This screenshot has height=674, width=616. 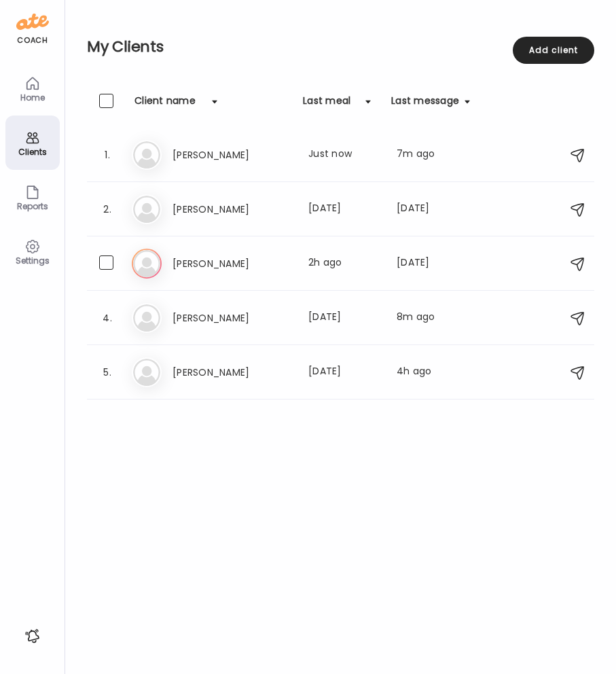 What do you see at coordinates (32, 260) in the screenshot?
I see `div: Settings` at bounding box center [32, 260].